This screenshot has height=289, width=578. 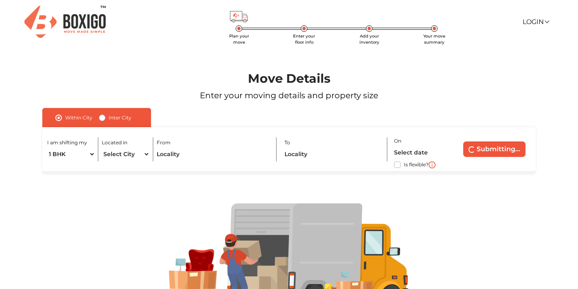 What do you see at coordinates (67, 143) in the screenshot?
I see `label: I am shifting my` at bounding box center [67, 143].